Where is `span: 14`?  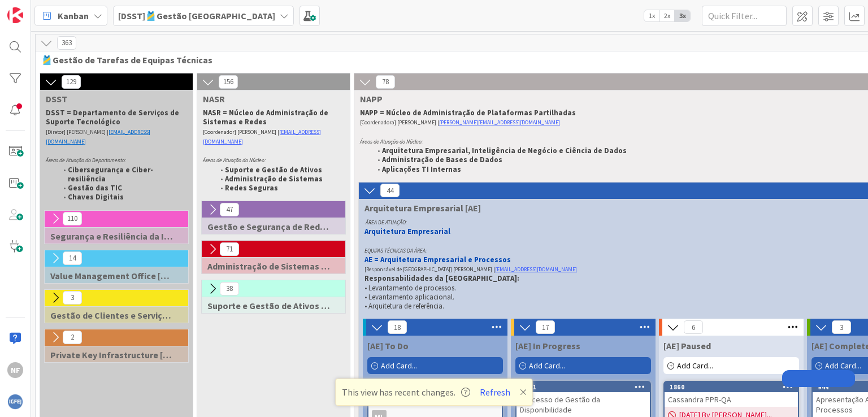
span: 14 is located at coordinates (72, 258).